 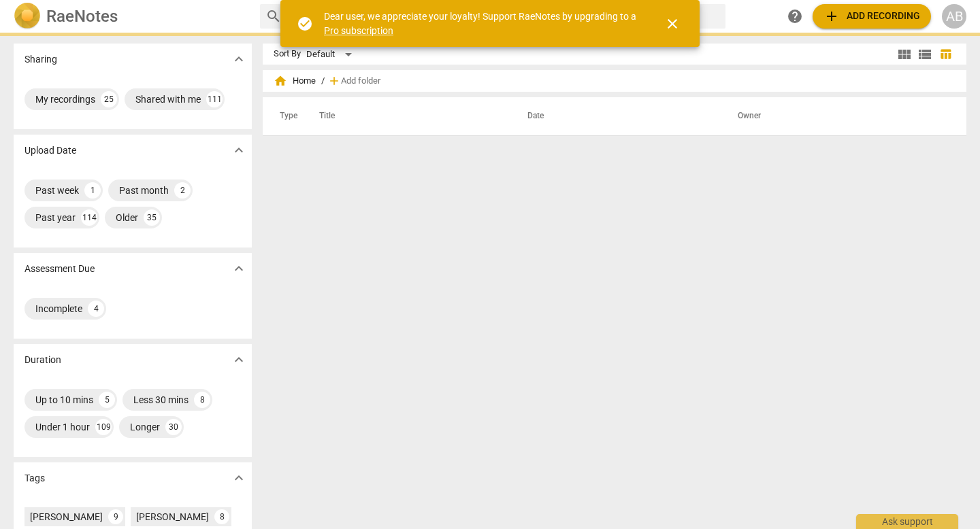 What do you see at coordinates (59, 269) in the screenshot?
I see `p: Assessment Due` at bounding box center [59, 269].